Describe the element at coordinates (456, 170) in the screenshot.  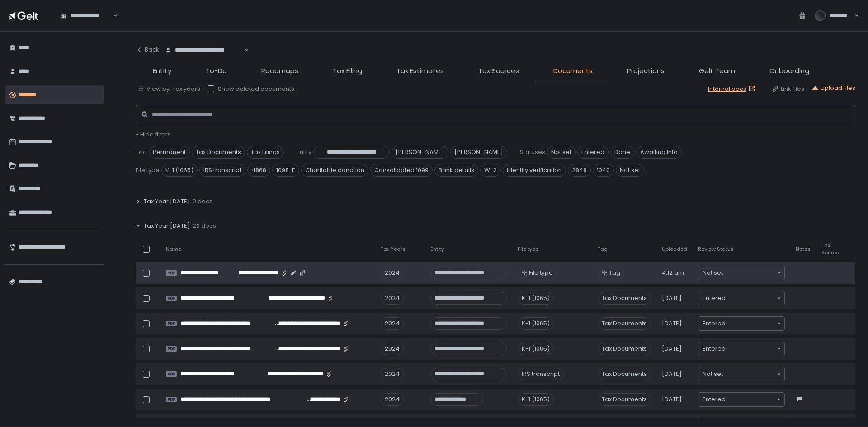
I see `span: Bank details` at that location.